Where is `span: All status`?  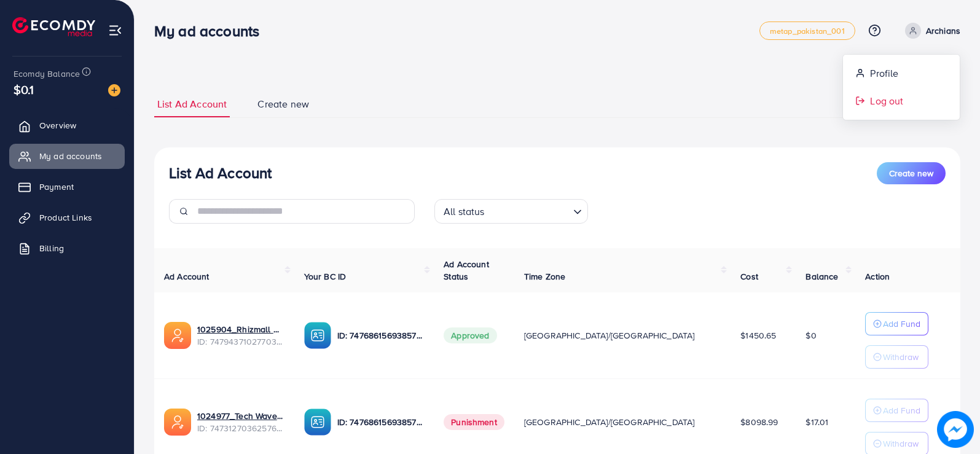
span: All status is located at coordinates (464, 211).